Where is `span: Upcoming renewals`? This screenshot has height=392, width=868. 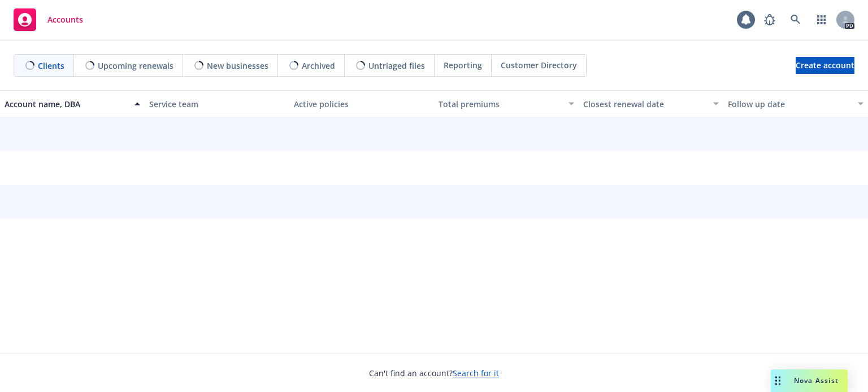 span: Upcoming renewals is located at coordinates (136, 65).